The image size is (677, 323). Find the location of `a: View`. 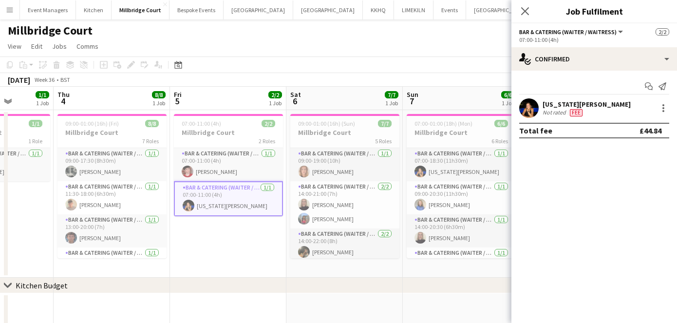

a: View is located at coordinates (15, 46).